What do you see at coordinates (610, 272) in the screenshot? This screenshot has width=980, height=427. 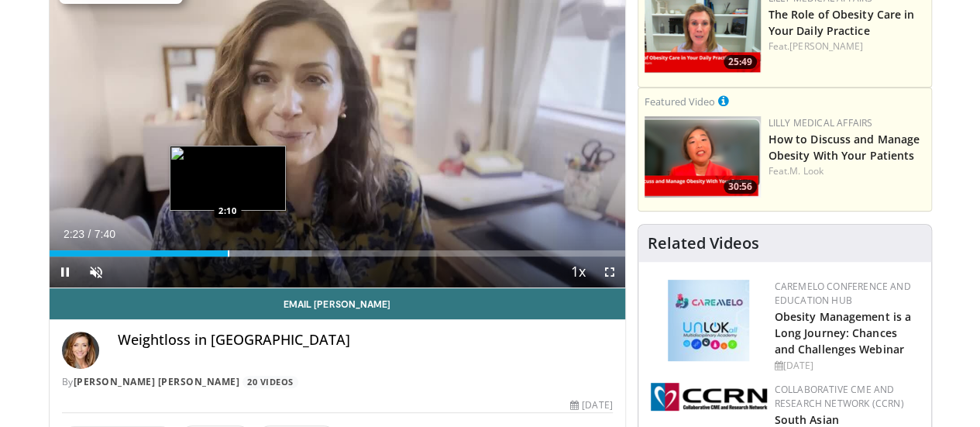 I see `button: Fullscreen` at bounding box center [610, 272].